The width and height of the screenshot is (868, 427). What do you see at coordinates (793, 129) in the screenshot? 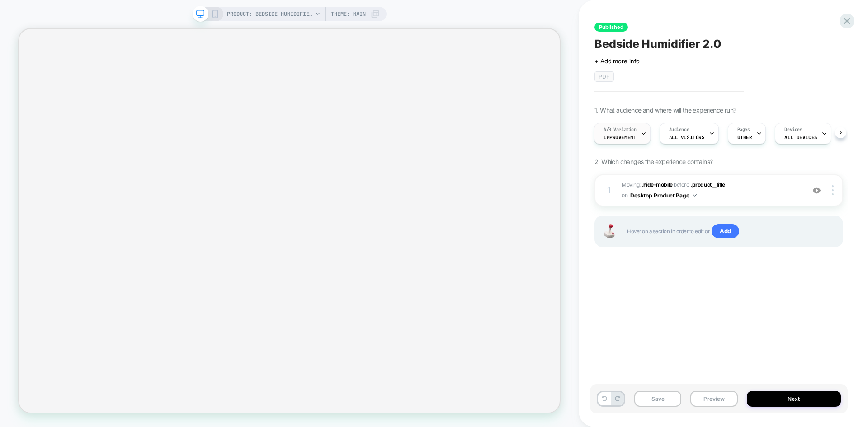
I see `span: Devices` at bounding box center [793, 129].